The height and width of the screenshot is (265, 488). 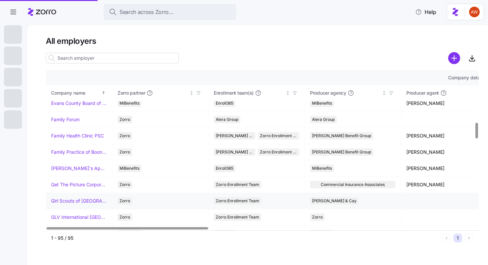 What do you see at coordinates (79, 103) in the screenshot?
I see `a: Evans County Board of Commissioners` at bounding box center [79, 103].